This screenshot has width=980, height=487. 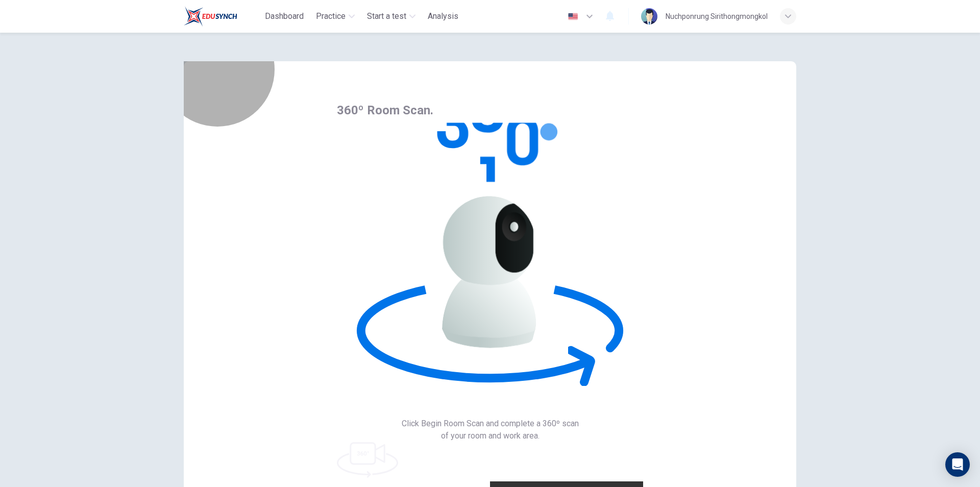 I want to click on div: Nuchponrung Sirithongmongkol, so click(x=717, y=16).